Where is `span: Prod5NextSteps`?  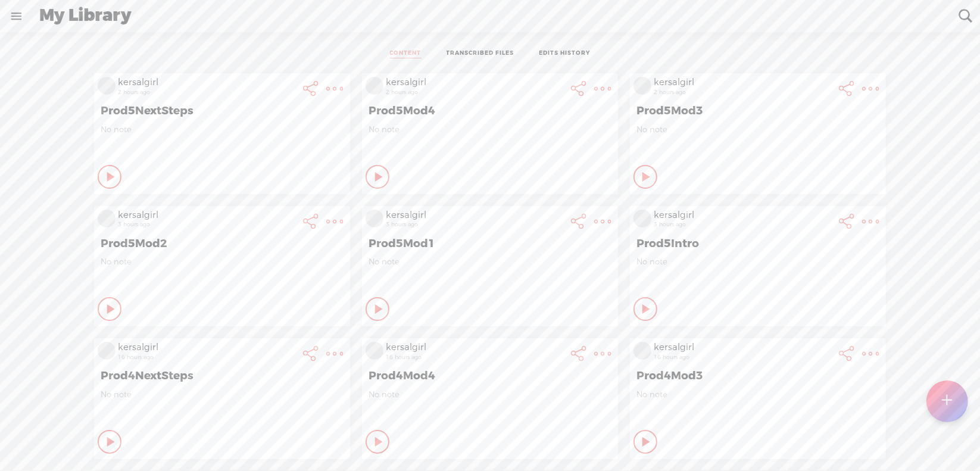 span: Prod5NextSteps is located at coordinates (222, 111).